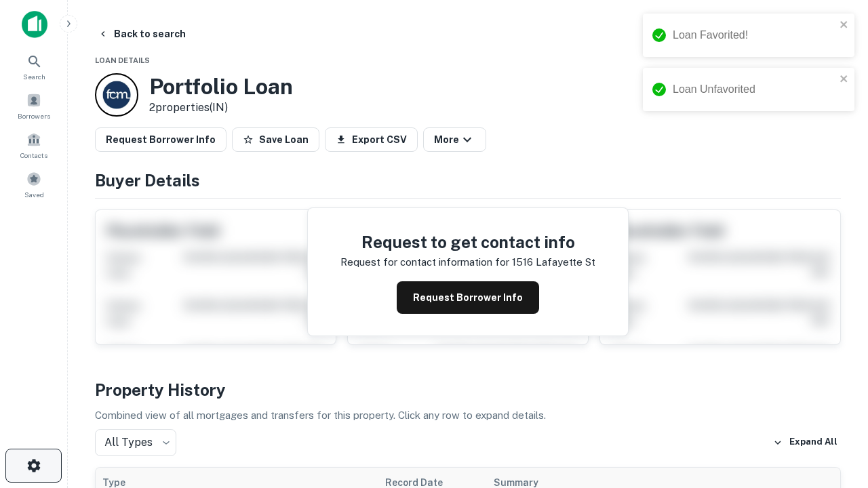 The width and height of the screenshot is (868, 488). Describe the element at coordinates (554, 262) in the screenshot. I see `p: 1516 lafayette st` at that location.